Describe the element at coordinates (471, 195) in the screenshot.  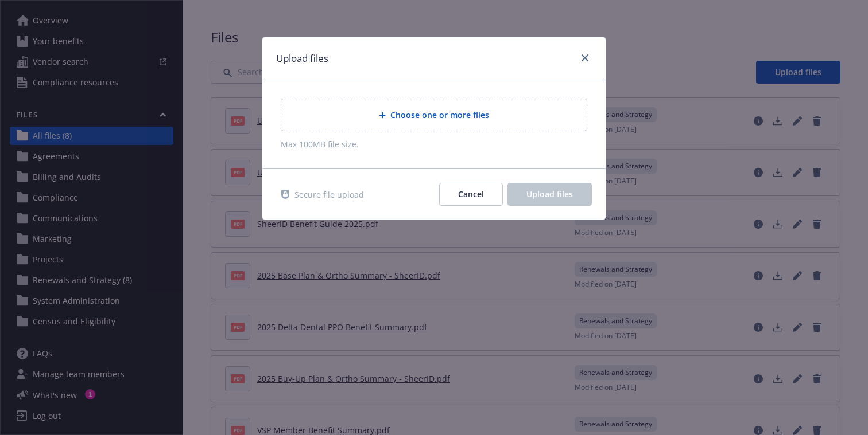
I see `button: Cancel` at that location.